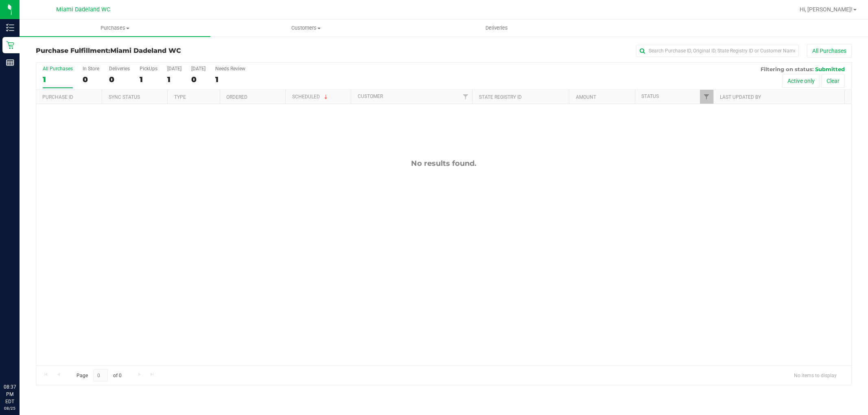 This screenshot has height=415, width=868. I want to click on span: Submitted, so click(830, 69).